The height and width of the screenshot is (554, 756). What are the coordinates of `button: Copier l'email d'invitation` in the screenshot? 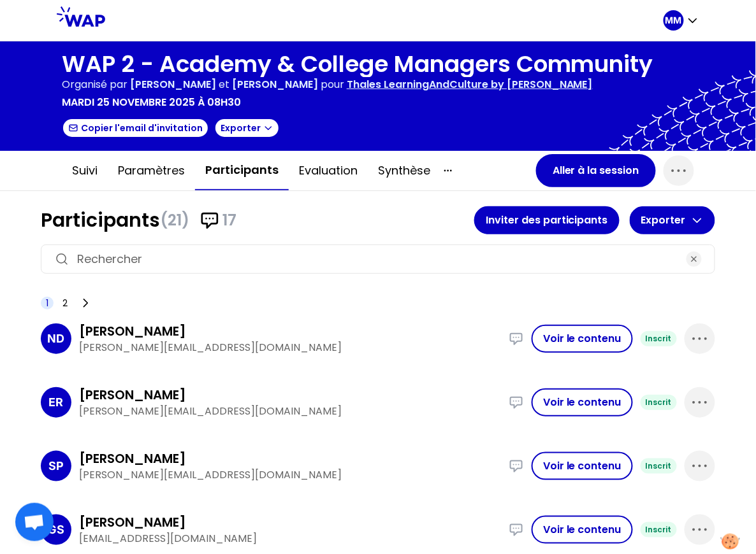 It's located at (135, 128).